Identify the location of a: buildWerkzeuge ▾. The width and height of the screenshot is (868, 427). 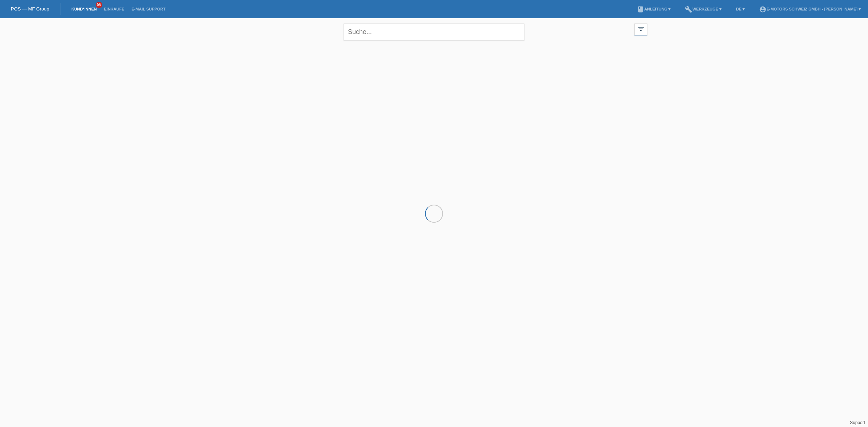
(703, 9).